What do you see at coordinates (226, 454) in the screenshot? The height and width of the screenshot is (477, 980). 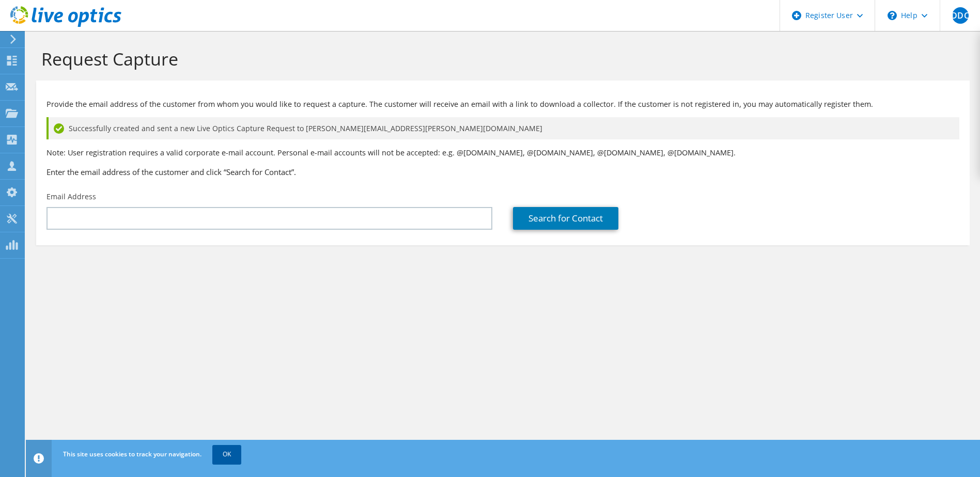 I see `a: OK` at bounding box center [226, 454].